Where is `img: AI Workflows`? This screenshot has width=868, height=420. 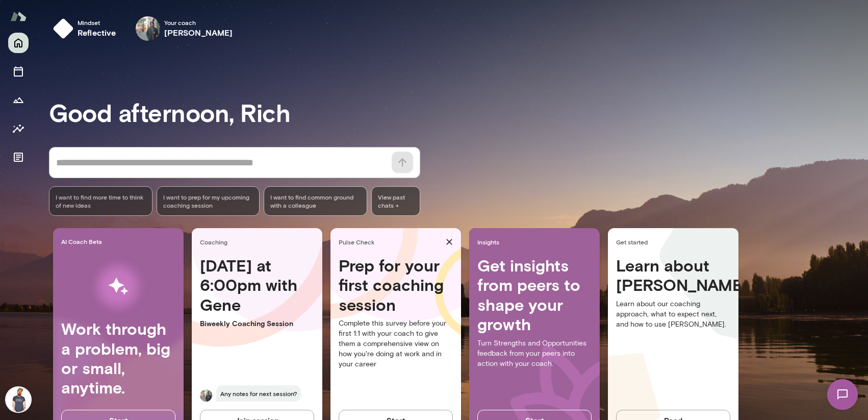
img: AI Workflows is located at coordinates (118, 286).